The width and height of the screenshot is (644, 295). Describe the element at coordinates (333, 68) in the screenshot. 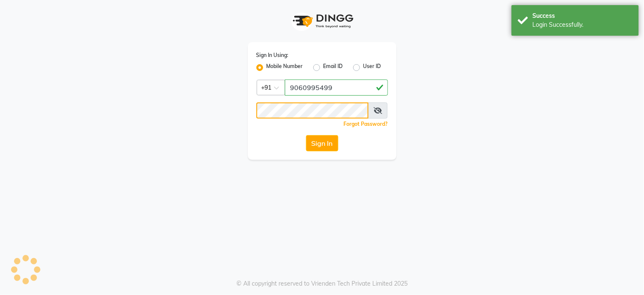

I see `label: Email ID` at that location.